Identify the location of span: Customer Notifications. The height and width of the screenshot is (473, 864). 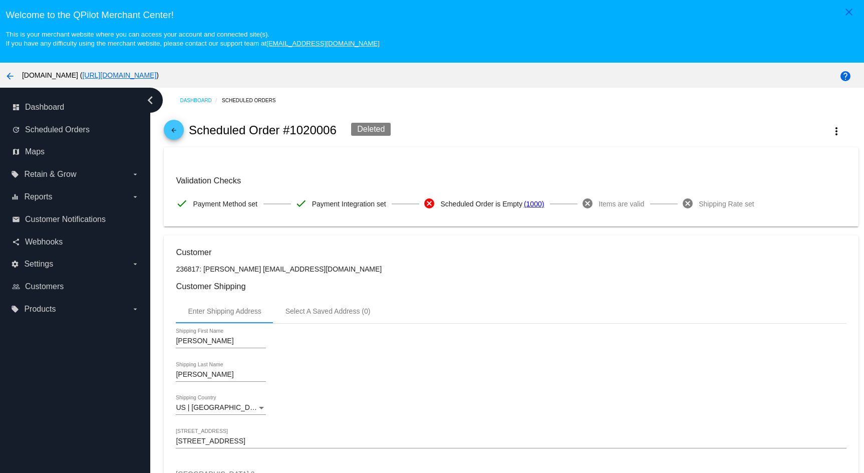
(65, 219).